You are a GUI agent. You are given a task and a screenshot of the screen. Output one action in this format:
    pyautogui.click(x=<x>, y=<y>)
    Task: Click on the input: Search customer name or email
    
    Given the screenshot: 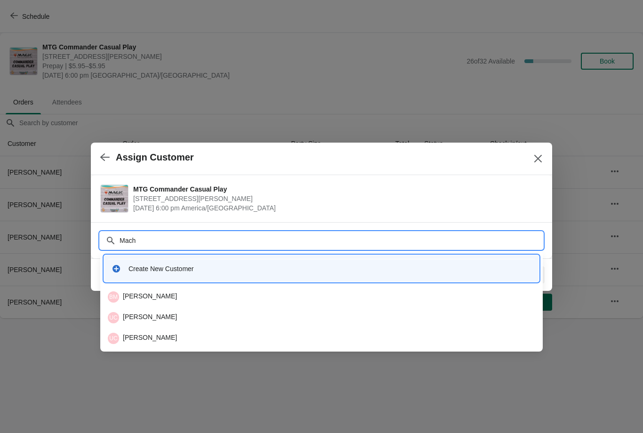 What is the action you would take?
    pyautogui.click(x=331, y=240)
    